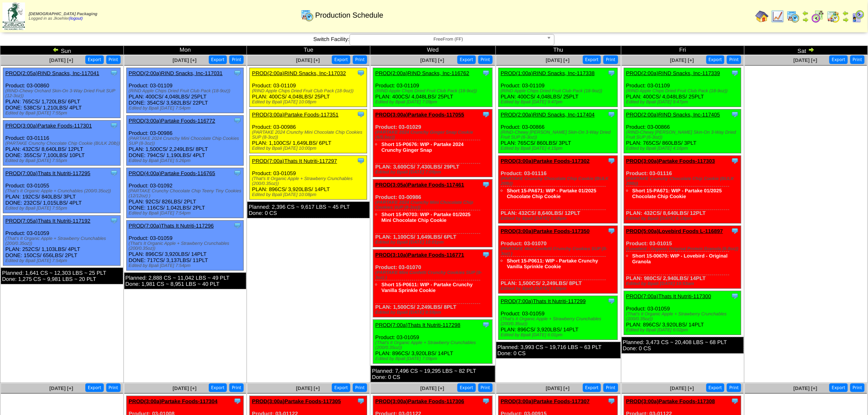  What do you see at coordinates (558, 50) in the screenshot?
I see `td: Thu` at bounding box center [558, 50].